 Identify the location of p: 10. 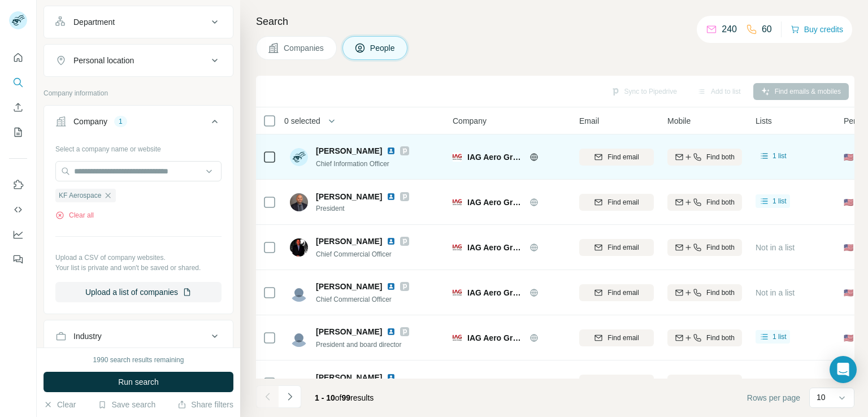
(821, 397).